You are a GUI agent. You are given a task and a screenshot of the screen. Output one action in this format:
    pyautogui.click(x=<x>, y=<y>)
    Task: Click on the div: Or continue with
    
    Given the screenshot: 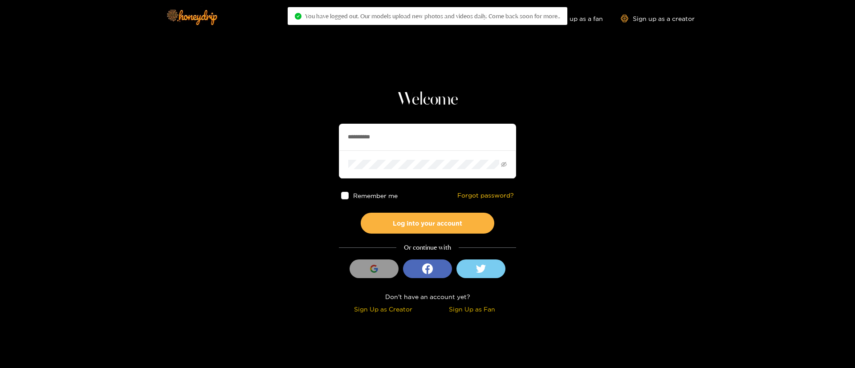 What is the action you would take?
    pyautogui.click(x=427, y=248)
    